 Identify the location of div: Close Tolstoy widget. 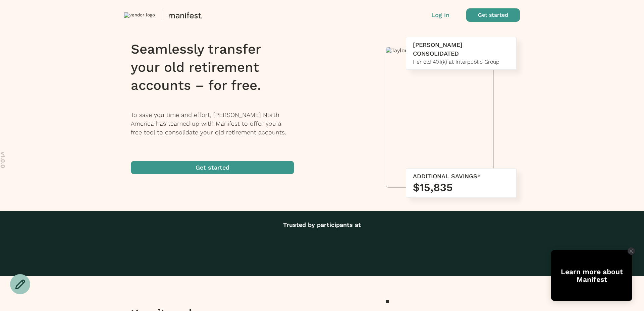
(631, 251).